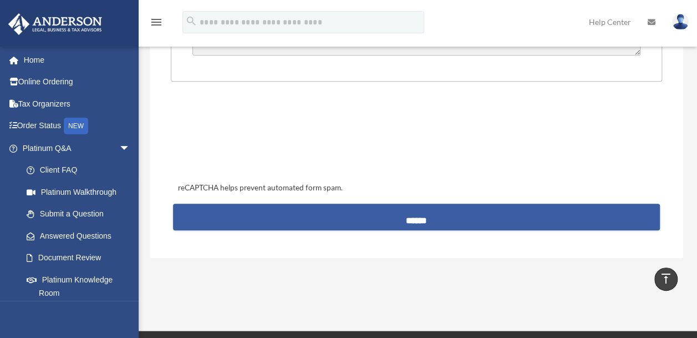  Describe the element at coordinates (81, 192) in the screenshot. I see `a: Platinum Walkthrough` at that location.